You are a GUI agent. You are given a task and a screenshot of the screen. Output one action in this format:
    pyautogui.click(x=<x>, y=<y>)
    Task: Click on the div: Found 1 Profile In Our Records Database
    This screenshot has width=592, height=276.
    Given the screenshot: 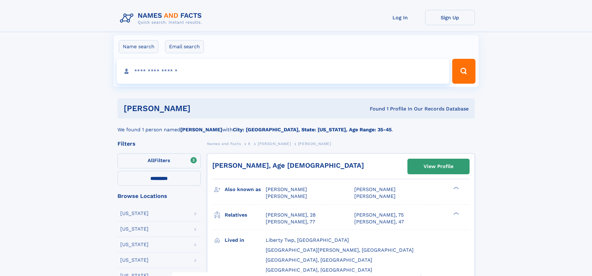 What is the action you would take?
    pyautogui.click(x=374, y=109)
    